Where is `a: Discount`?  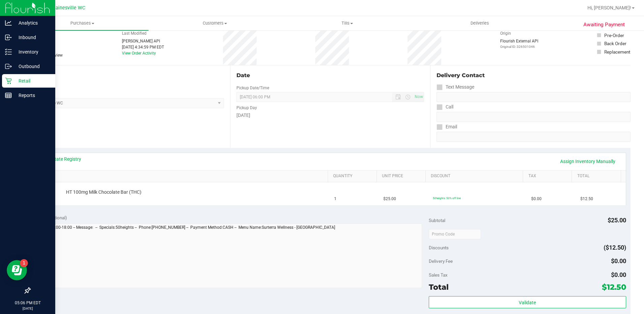
a: Discount is located at coordinates (476, 176).